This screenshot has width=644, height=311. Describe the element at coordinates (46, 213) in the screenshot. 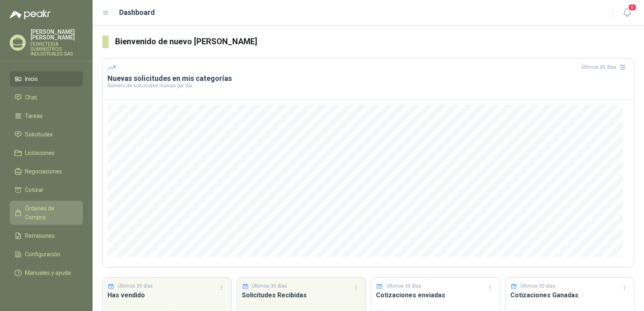

I see `a: Órdenes de Compra` at that location.